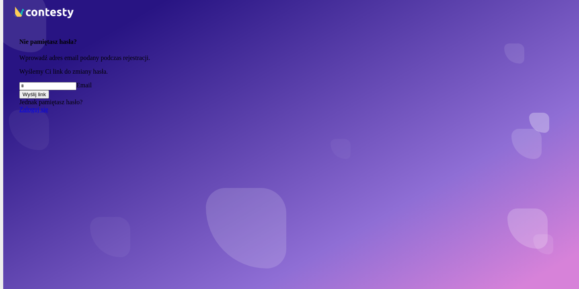 This screenshot has width=579, height=289. I want to click on label: Email, so click(84, 85).